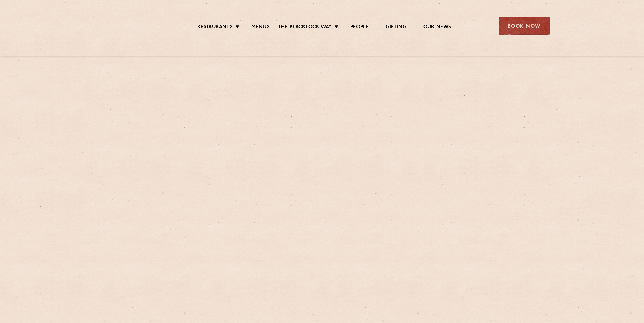  What do you see at coordinates (437, 28) in the screenshot?
I see `a: Our News` at bounding box center [437, 28].